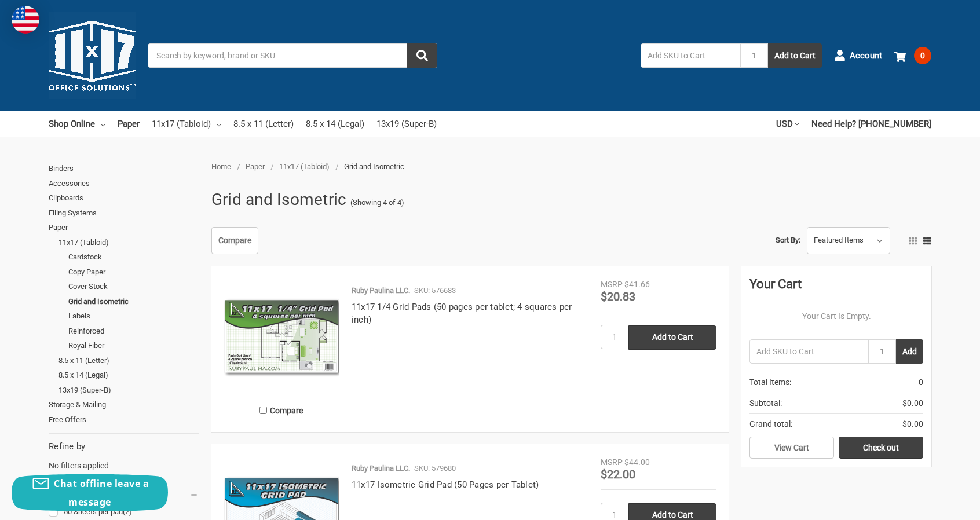  I want to click on a: Free Offers, so click(123, 420).